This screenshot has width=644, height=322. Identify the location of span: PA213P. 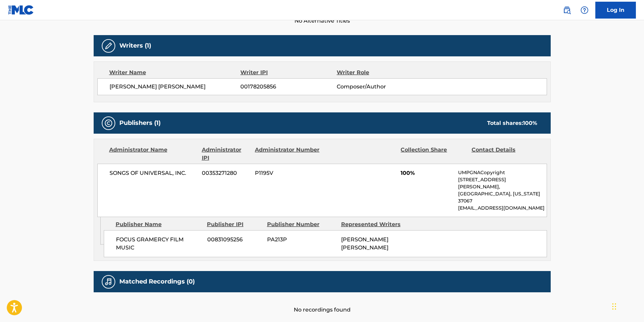
(301, 240).